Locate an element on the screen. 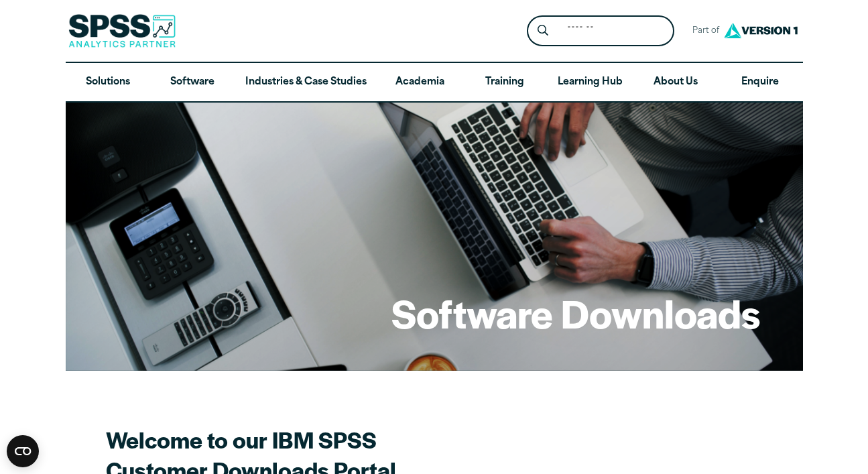 This screenshot has width=868, height=474. button: Search magnifying glass icon is located at coordinates (542, 31).